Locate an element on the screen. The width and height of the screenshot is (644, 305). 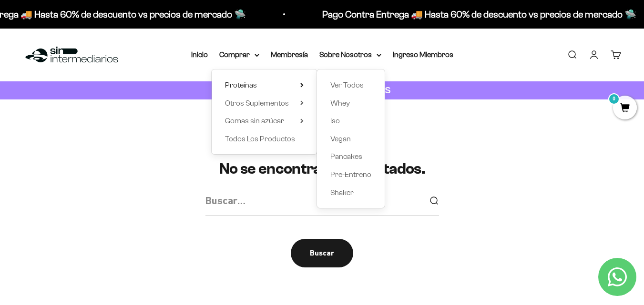
mark: 0 is located at coordinates (614, 99).